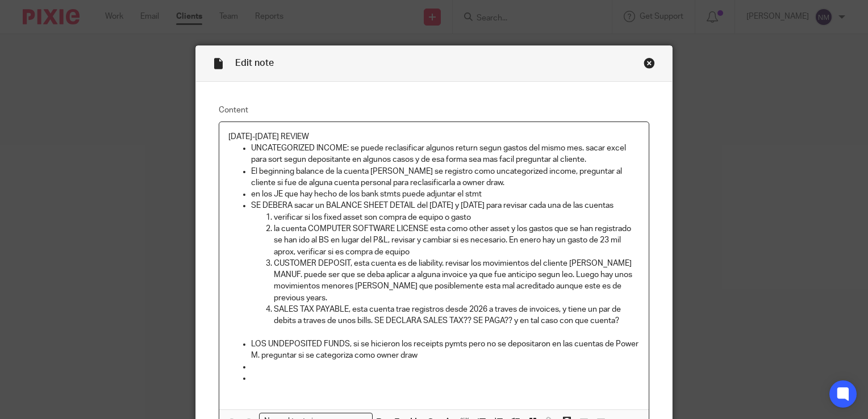  What do you see at coordinates (446, 154) in the screenshot?
I see `p: UNCATEGORIZED INCOME: se puede reclasificar algunos return segun gastos del mismo mes. sacar exce...` at bounding box center [446, 154].